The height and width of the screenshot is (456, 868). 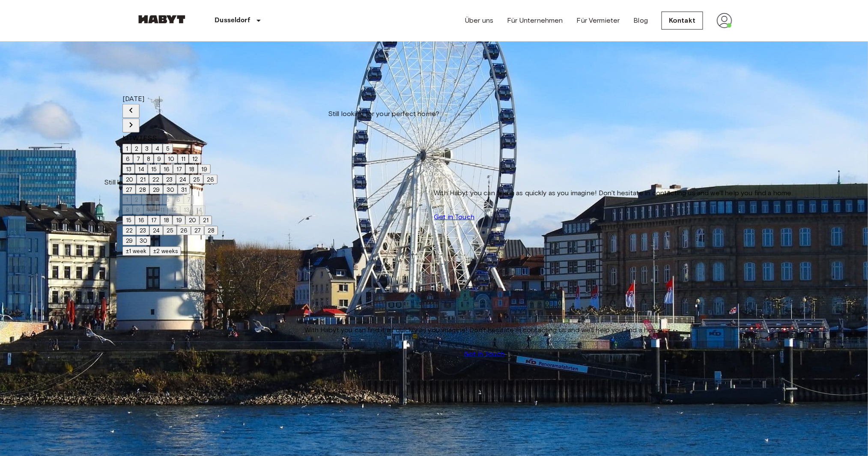 What do you see at coordinates (145, 138) in the screenshot?
I see `span: Friday` at bounding box center [145, 138].